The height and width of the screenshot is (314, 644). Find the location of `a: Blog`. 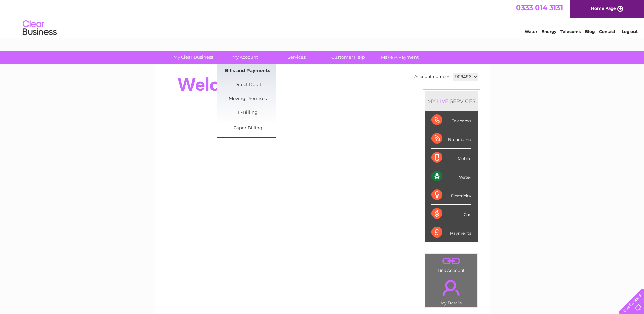

a: Blog is located at coordinates (590, 31).